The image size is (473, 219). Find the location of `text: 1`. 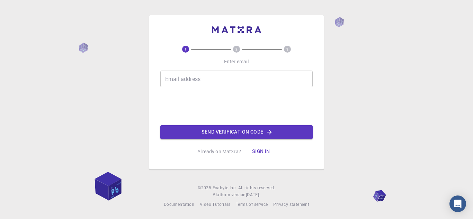

text: 1 is located at coordinates (185, 49).